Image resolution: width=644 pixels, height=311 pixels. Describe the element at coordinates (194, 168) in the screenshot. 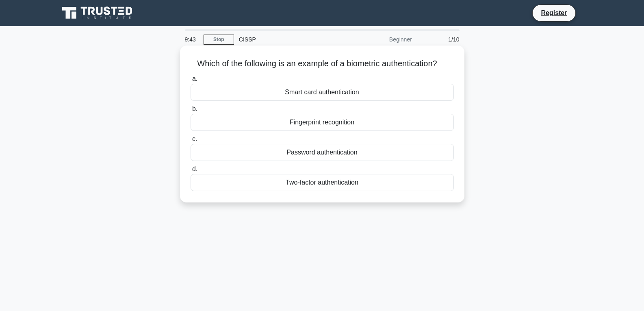

I see `span: d.` at that location.